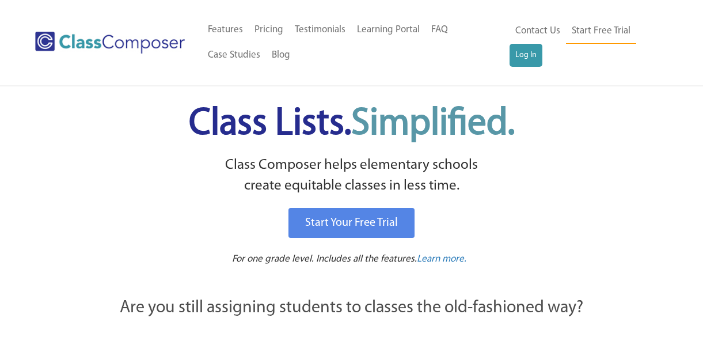  I want to click on a: FAQ, so click(439, 30).